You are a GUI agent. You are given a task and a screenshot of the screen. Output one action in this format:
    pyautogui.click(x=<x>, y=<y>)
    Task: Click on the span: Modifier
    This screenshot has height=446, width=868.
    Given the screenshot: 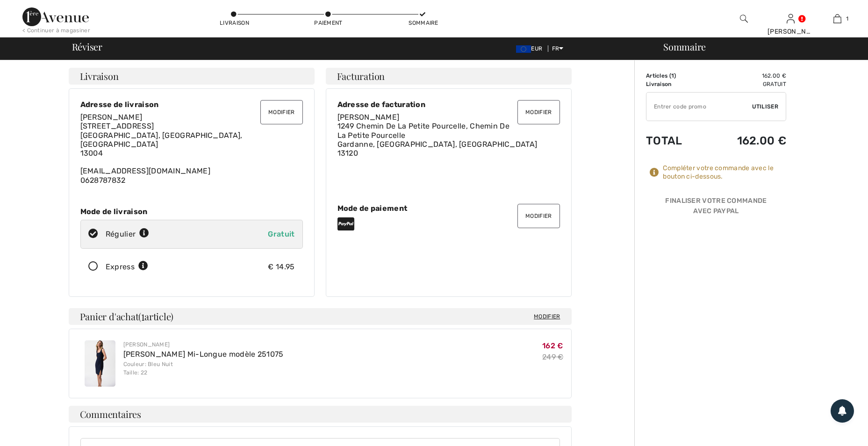 What is the action you would take?
    pyautogui.click(x=546, y=317)
    